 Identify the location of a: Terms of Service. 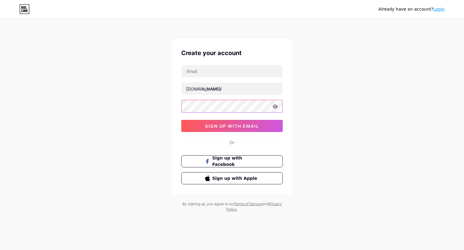
(248, 203).